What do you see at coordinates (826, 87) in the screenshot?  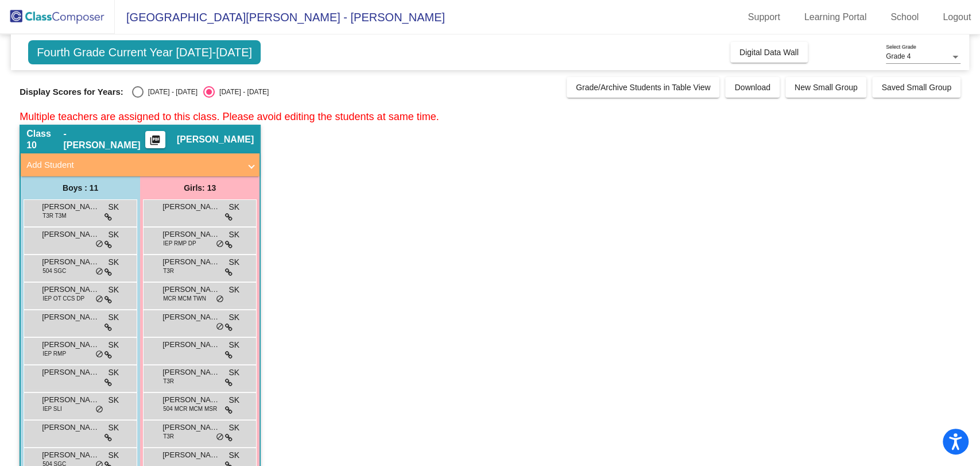 I see `span: New Small Group` at bounding box center [826, 87].